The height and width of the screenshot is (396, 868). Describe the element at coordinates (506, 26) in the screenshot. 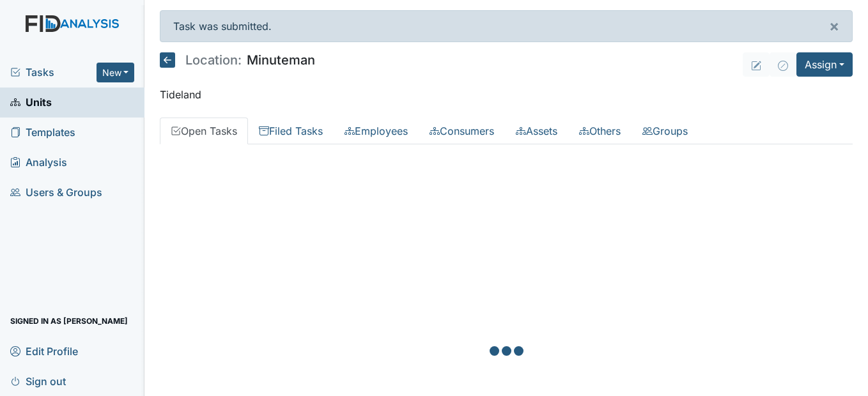

I see `div: Task was submitted.` at that location.